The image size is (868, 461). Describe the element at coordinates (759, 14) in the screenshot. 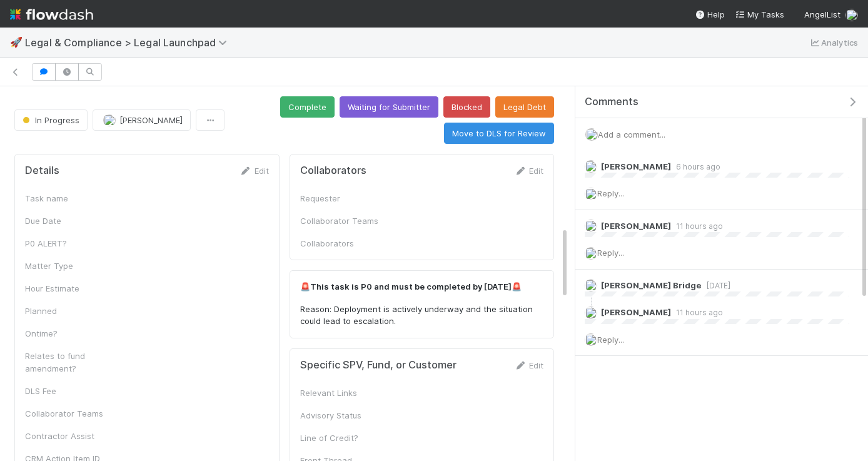

I see `a: My Tasks` at that location.